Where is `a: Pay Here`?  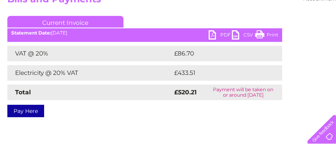 a: Pay Here is located at coordinates (26, 111).